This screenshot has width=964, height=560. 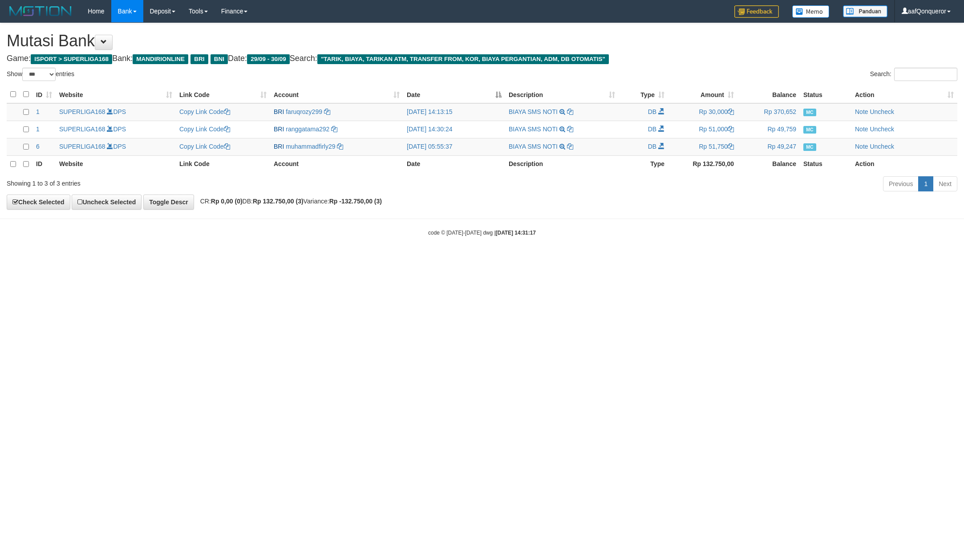 What do you see at coordinates (769, 112) in the screenshot?
I see `td: Rp 370,652` at bounding box center [769, 112].